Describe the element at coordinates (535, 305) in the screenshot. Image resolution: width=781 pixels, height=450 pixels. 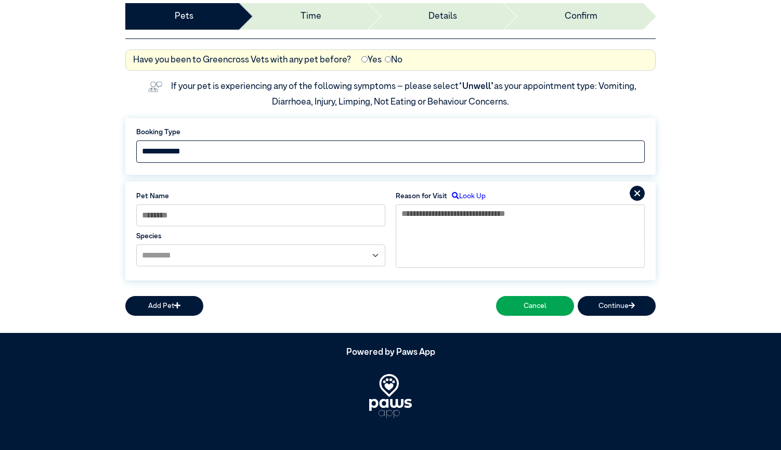
I see `button: Cancel` at that location.